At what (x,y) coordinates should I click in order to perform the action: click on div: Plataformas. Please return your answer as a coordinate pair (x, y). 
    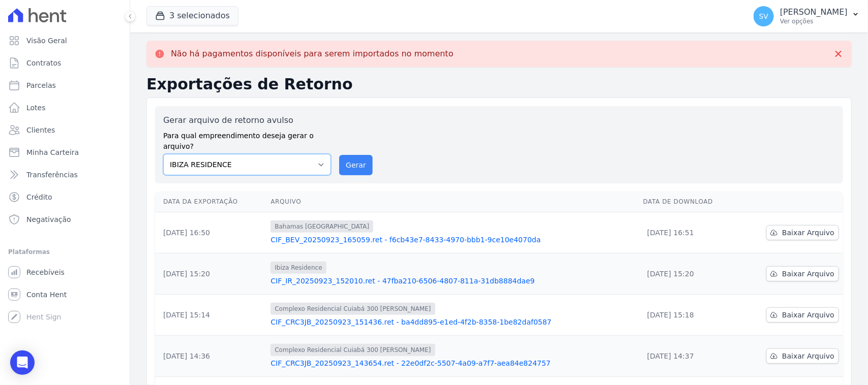
    Looking at the image, I should click on (65, 252).